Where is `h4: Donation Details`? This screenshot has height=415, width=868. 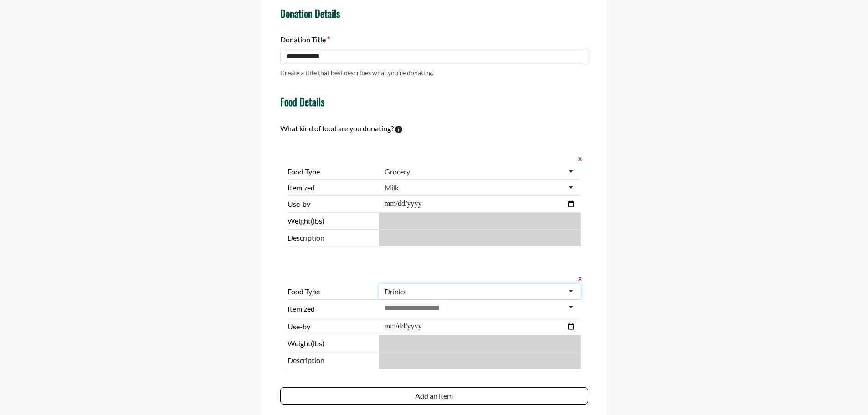
h4: Donation Details is located at coordinates (434, 13).